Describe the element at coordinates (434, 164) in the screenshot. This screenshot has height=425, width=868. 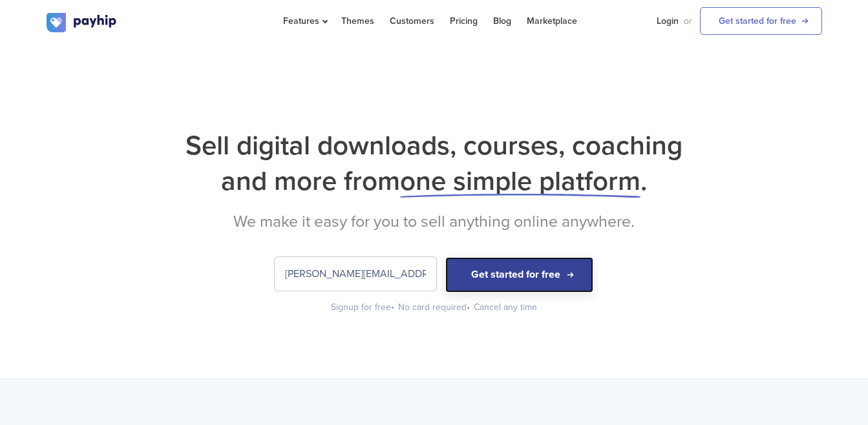
I see `h1: Sell digital downloads, courses, coaching and more from` at that location.